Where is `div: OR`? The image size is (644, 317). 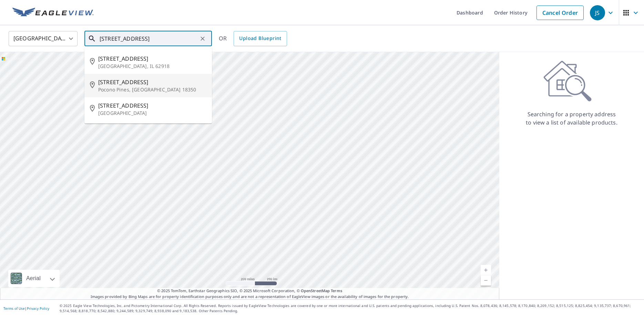 div: OR is located at coordinates (253, 39).